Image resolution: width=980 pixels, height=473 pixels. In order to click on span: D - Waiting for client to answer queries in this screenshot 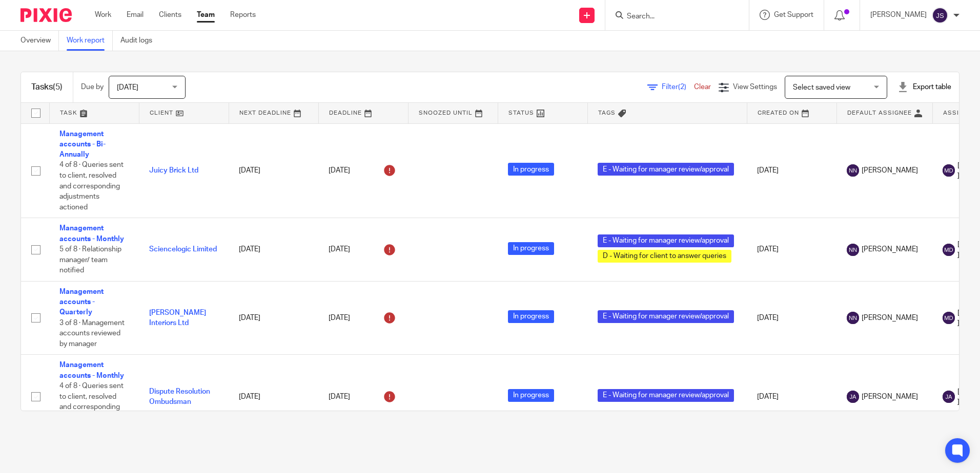, I will do `click(664, 256)`.